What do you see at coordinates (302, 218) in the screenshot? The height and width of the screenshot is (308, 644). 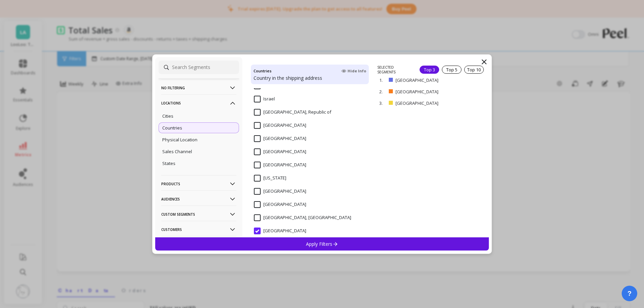 I see `span: Taiwan, Province of China` at bounding box center [302, 218].